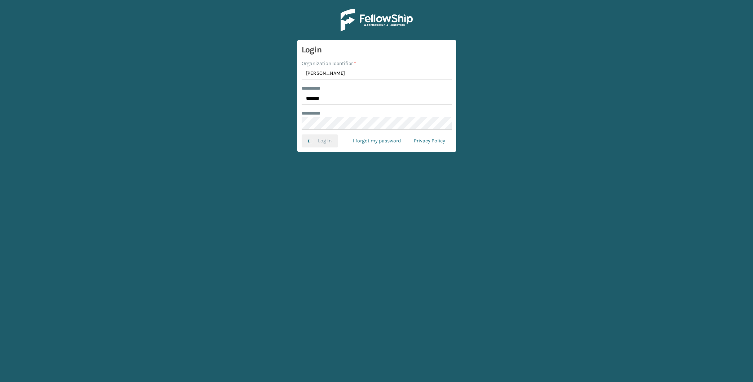  I want to click on a: I forgot my password, so click(377, 141).